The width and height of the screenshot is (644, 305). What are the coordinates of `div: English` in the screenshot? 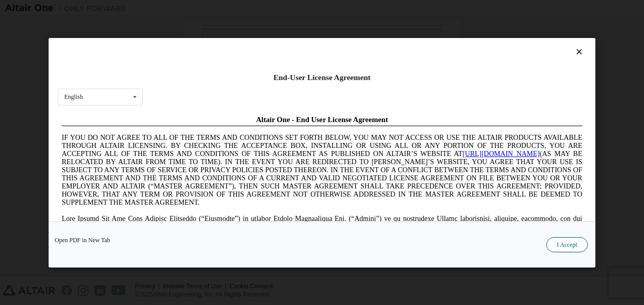 It's located at (74, 97).